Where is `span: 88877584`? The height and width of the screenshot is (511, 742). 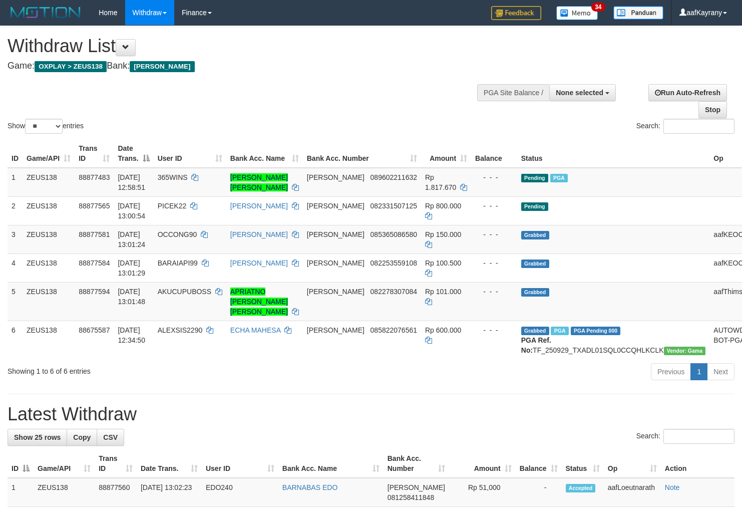
span: 88877584 is located at coordinates (94, 263).